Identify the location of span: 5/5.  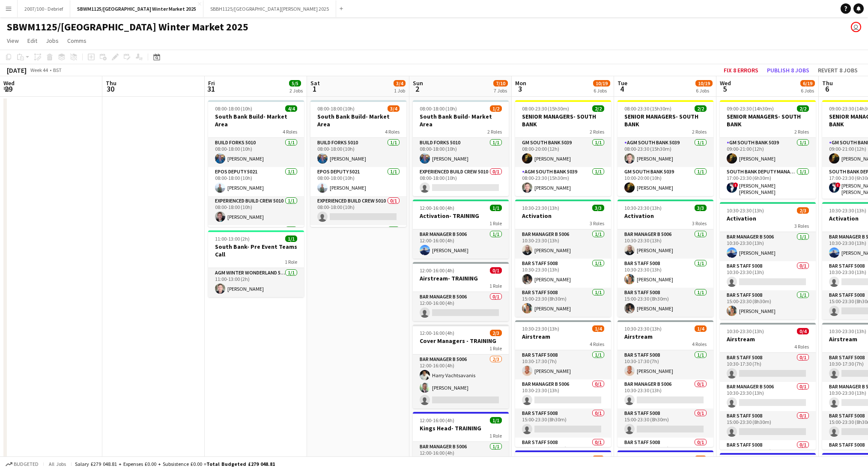
(295, 83).